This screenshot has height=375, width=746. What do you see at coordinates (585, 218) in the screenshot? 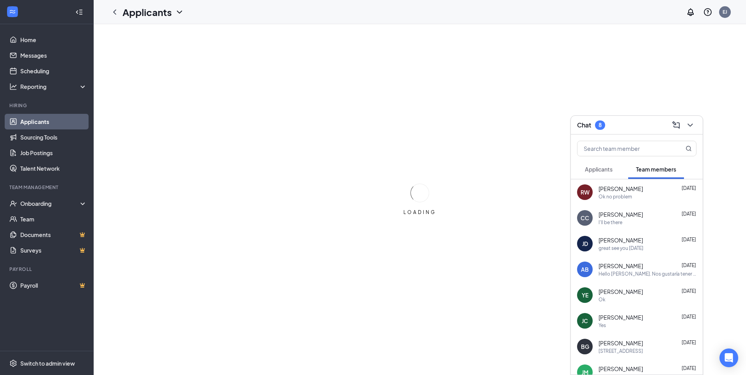
I see `div: CC` at bounding box center [585, 218].